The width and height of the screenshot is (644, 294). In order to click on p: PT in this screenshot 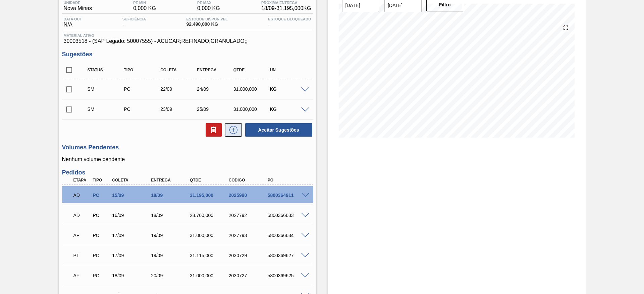, I will do `click(82, 256)`.